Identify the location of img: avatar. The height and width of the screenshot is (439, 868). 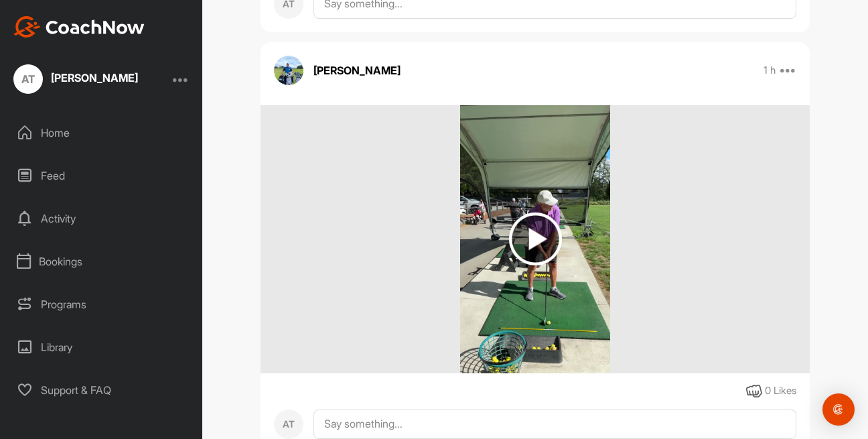
(289, 70).